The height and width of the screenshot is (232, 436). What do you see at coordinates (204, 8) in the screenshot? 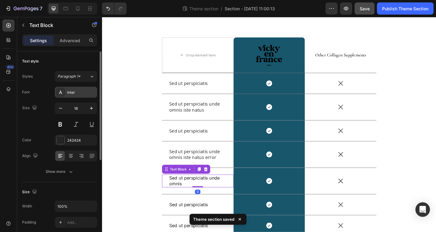
I see `span: Theme section` at bounding box center [204, 8].